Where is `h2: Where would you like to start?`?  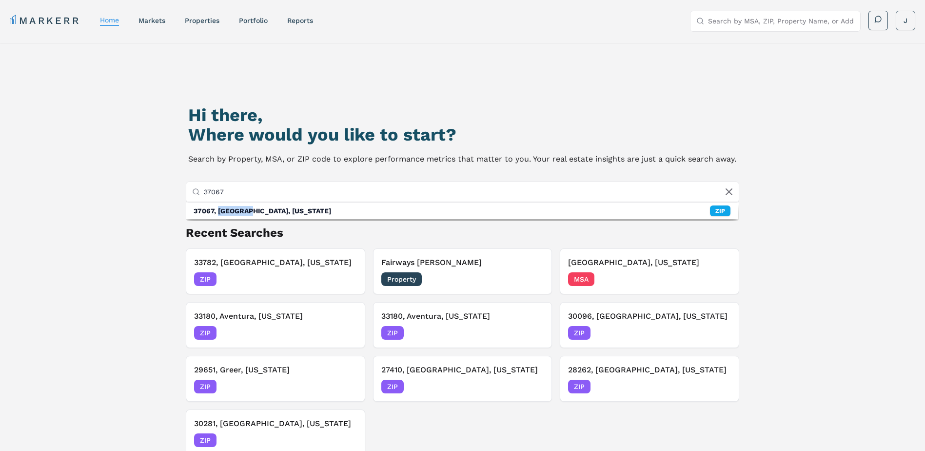
h2: Where would you like to start? is located at coordinates (462, 135).